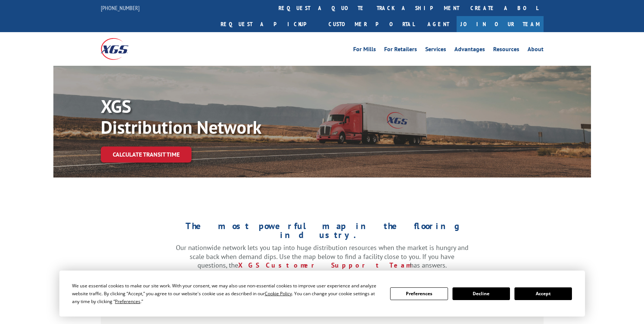 This screenshot has width=644, height=324. What do you see at coordinates (419, 294) in the screenshot?
I see `button: Preferences` at bounding box center [419, 294].